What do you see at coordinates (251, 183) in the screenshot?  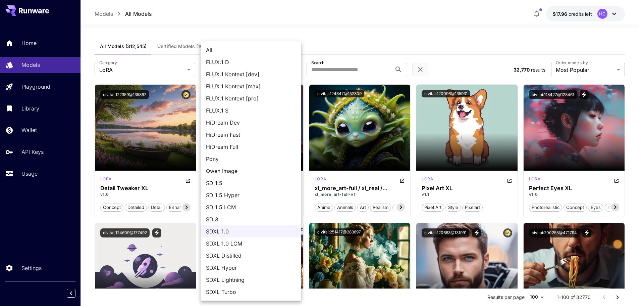 I see `span: SD 1.5` at bounding box center [251, 183].